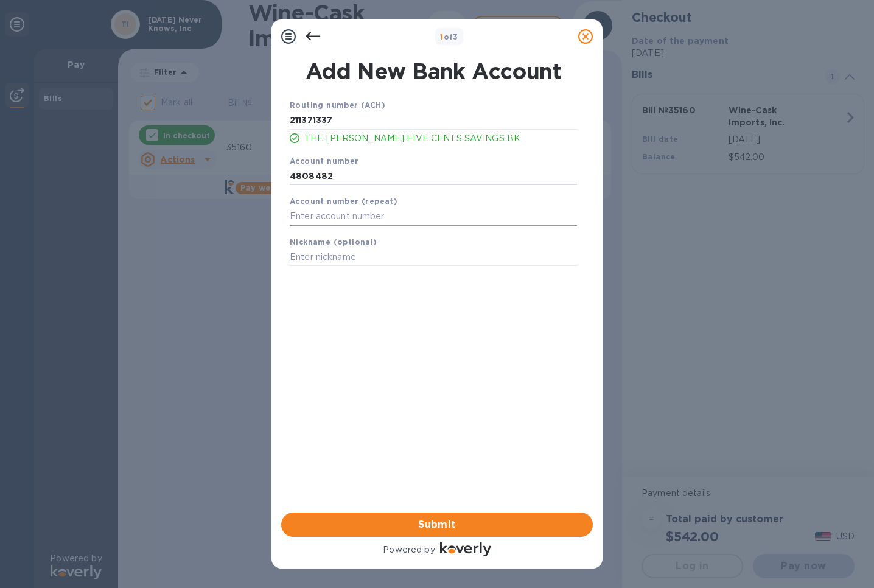 Image resolution: width=874 pixels, height=588 pixels. What do you see at coordinates (409, 550) in the screenshot?
I see `p: Powered by` at bounding box center [409, 550].